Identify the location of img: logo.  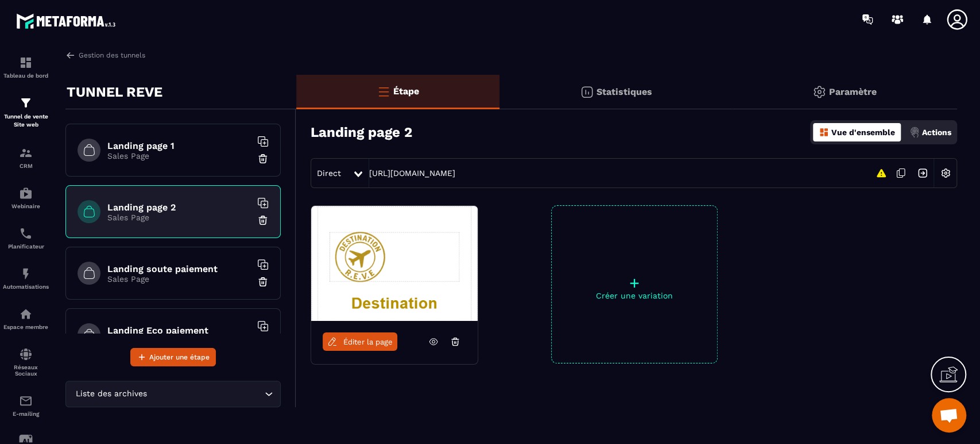
(68, 21).